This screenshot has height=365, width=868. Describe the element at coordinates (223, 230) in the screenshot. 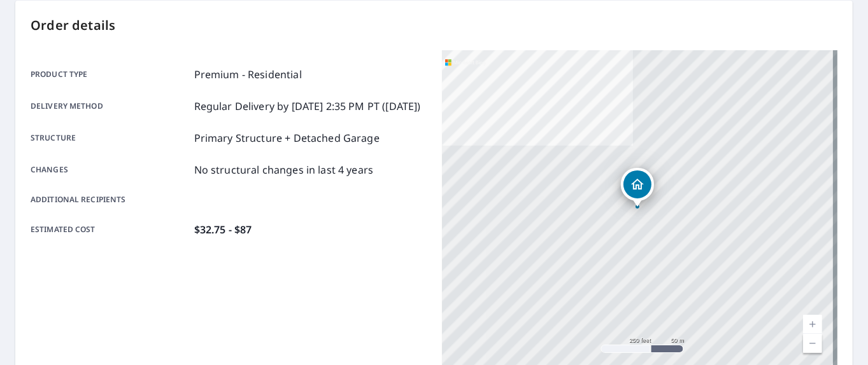

I see `p: $32.75 - $87` at that location.